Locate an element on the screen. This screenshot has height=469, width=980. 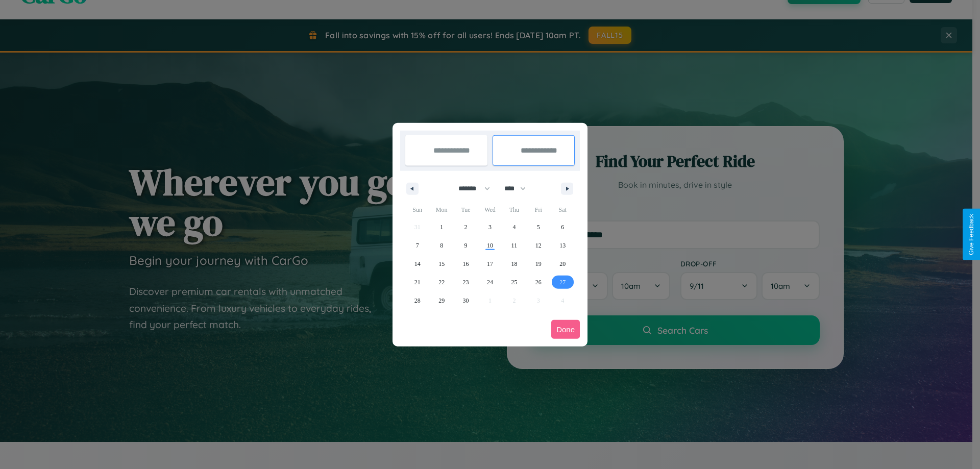
button: 3 is located at coordinates (489, 227).